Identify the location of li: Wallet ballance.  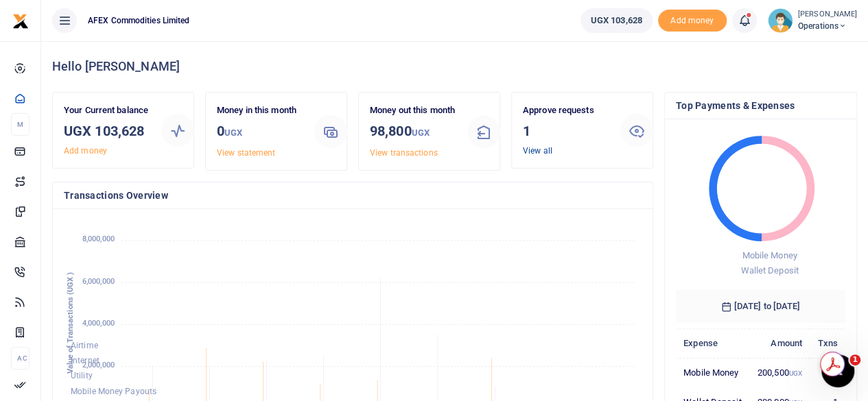
(616, 20).